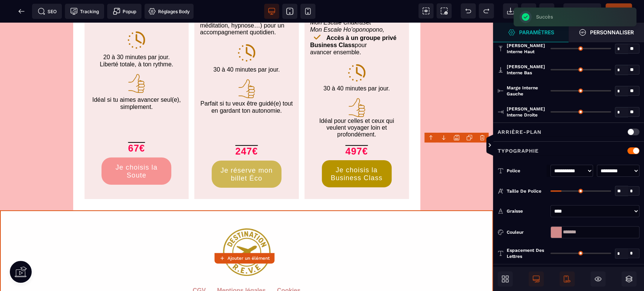  What do you see at coordinates (357, 104) in the screenshot?
I see `span: Idéal pour celles et ceux qui veulent voyager loin et profondément.` at bounding box center [357, 104].